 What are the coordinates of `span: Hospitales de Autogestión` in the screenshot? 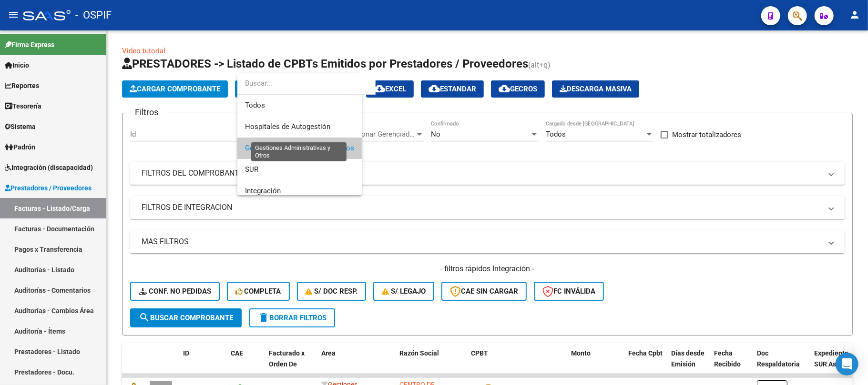 It's located at (287, 126).